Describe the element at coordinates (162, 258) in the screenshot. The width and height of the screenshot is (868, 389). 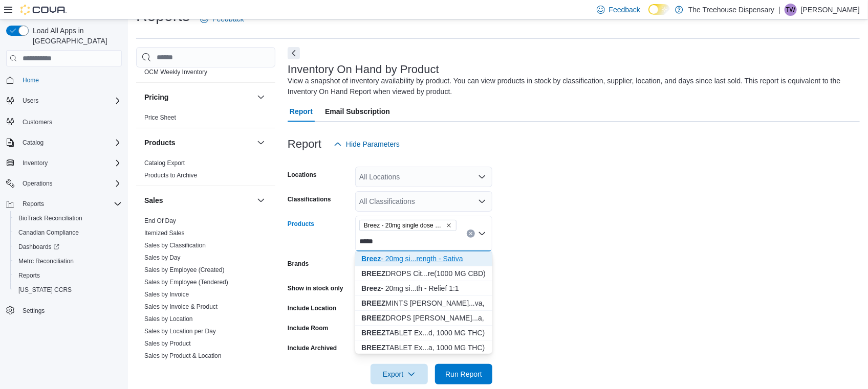
I see `span: Sales by Day` at that location.